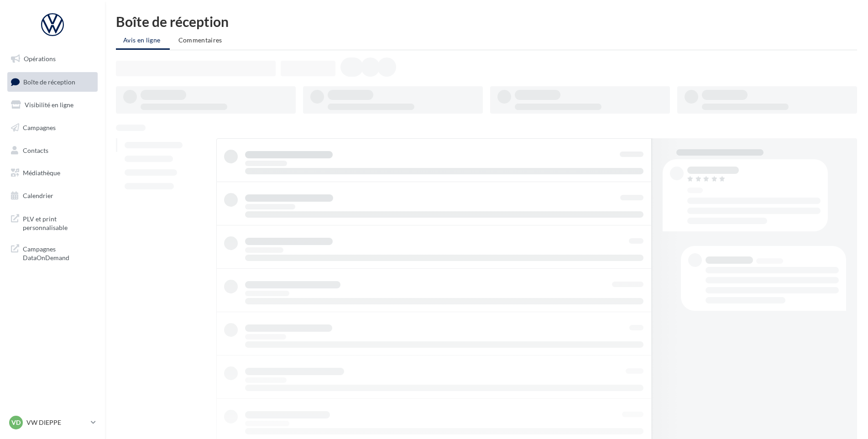  I want to click on a: VD VW DIEPPE, so click(52, 423).